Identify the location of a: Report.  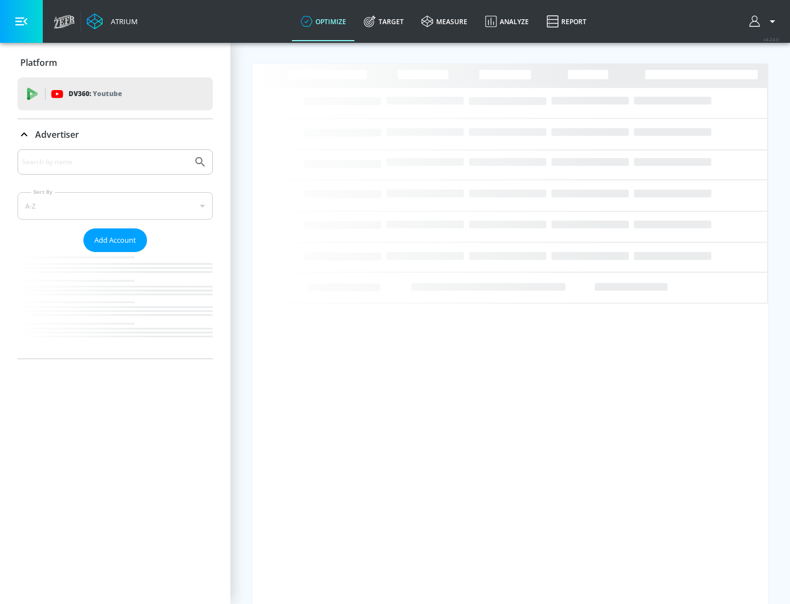
(566, 21).